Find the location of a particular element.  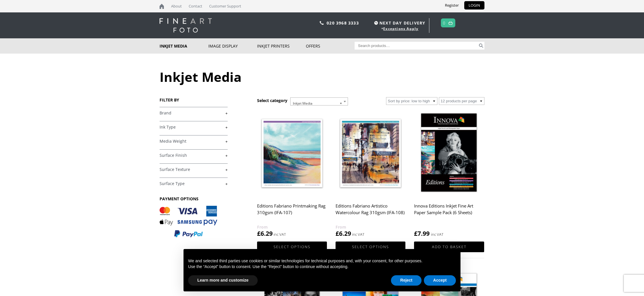

img: time.svg is located at coordinates (376, 23).